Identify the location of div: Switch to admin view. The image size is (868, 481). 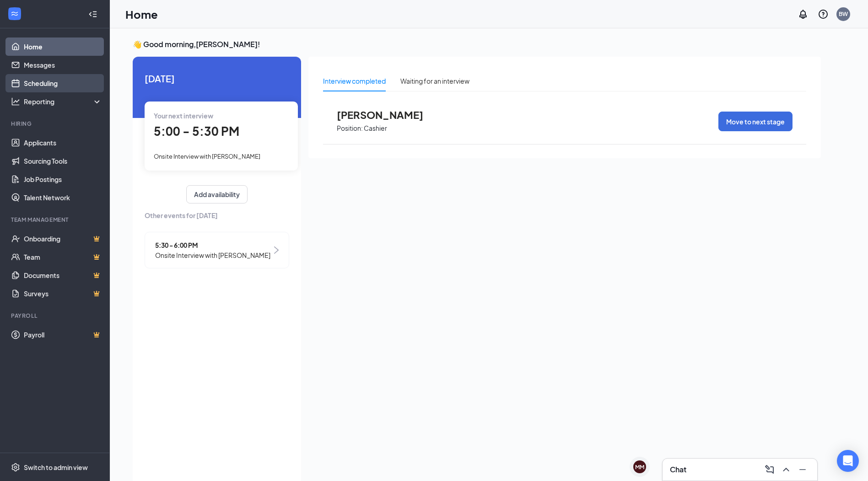
(56, 467).